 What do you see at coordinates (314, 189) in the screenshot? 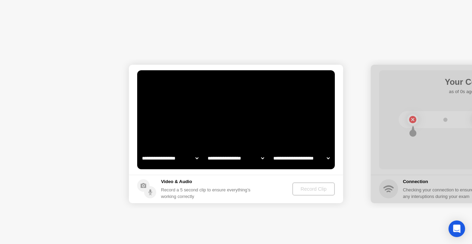
I see `button: Record Clip` at bounding box center [314, 189].